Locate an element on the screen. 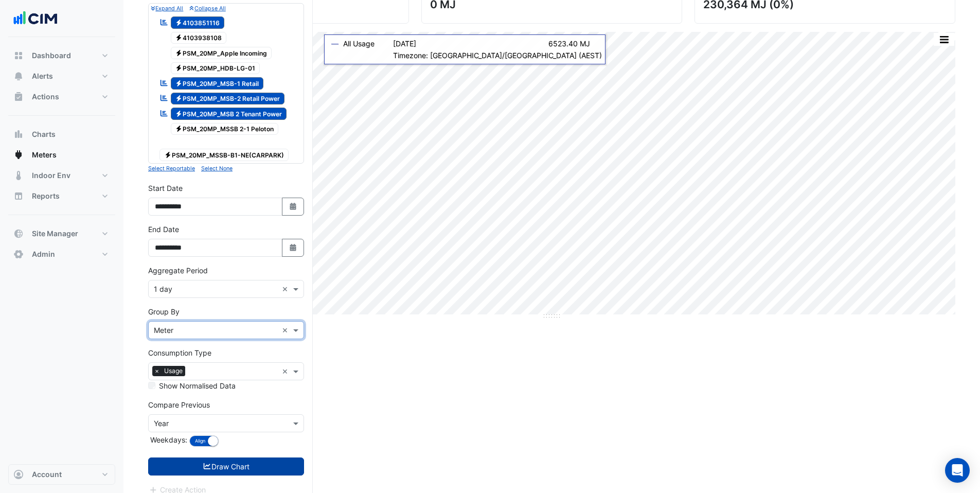 This screenshot has width=980, height=493. img: Company Logo is located at coordinates (35, 18).